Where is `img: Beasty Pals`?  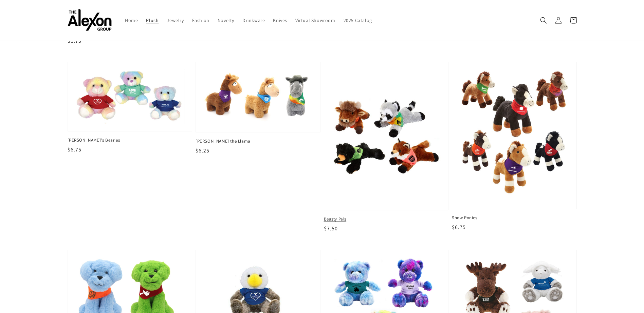 img: Beasty Pals is located at coordinates (386, 137).